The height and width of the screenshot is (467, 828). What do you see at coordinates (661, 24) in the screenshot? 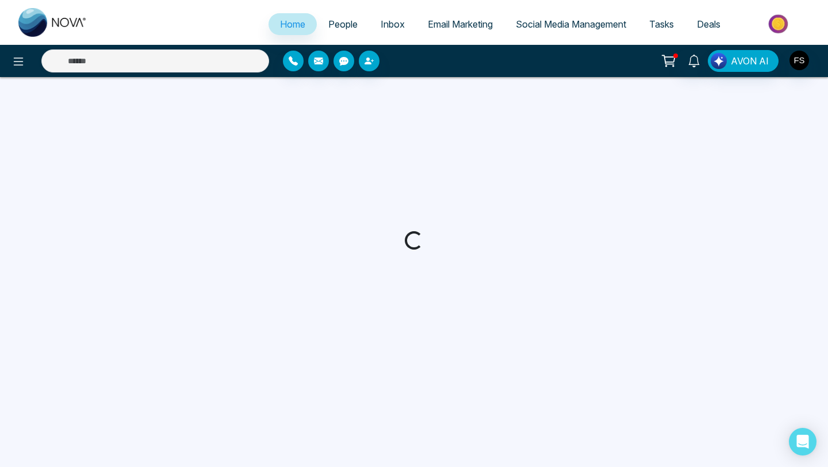
I see `span: Tasks` at bounding box center [661, 24].